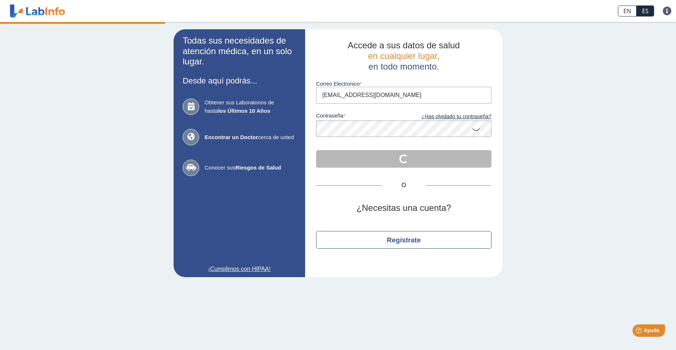  Describe the element at coordinates (360, 117) in the screenshot. I see `label: contraseña` at that location.